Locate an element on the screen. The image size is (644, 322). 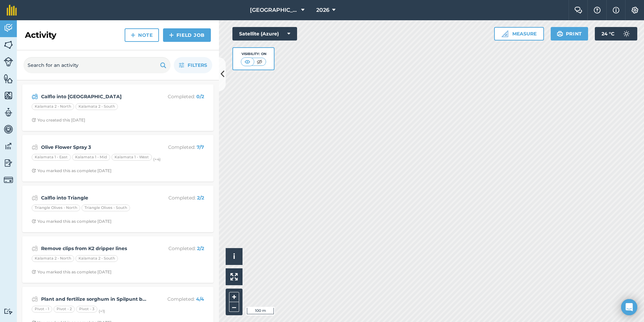
img: fieldmargin Logo is located at coordinates (12, 10).